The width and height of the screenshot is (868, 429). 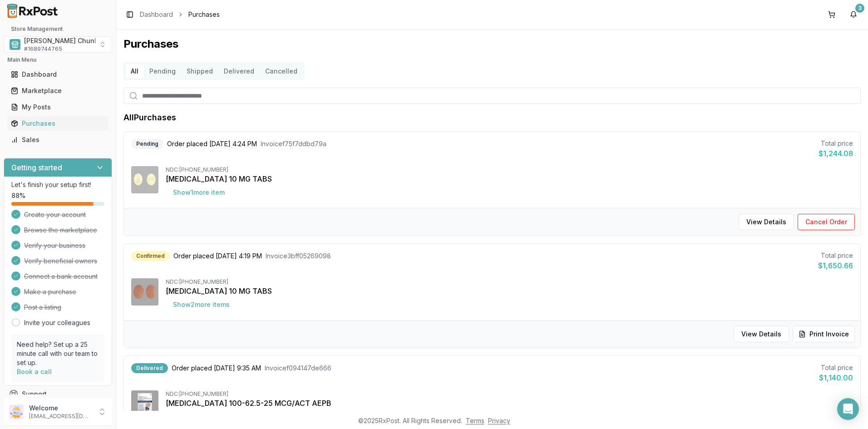 I want to click on div: Dashboard, so click(x=57, y=74).